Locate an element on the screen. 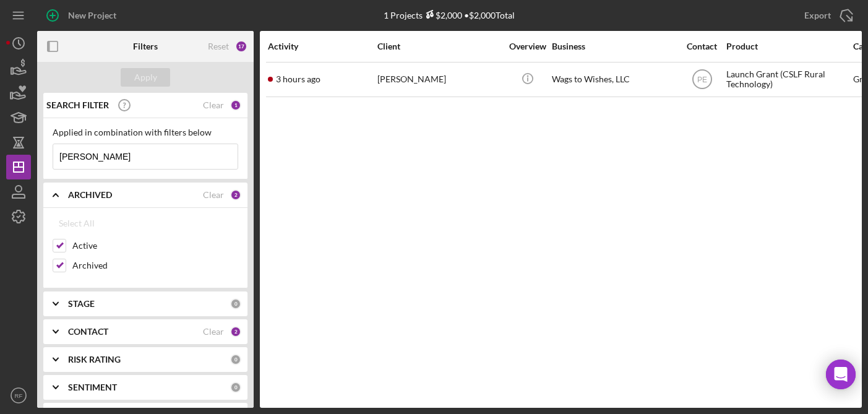 The width and height of the screenshot is (868, 414). div: Business is located at coordinates (614, 47).